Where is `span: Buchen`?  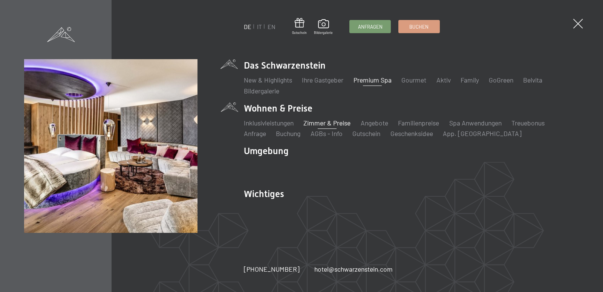
span: Buchen is located at coordinates (418, 27).